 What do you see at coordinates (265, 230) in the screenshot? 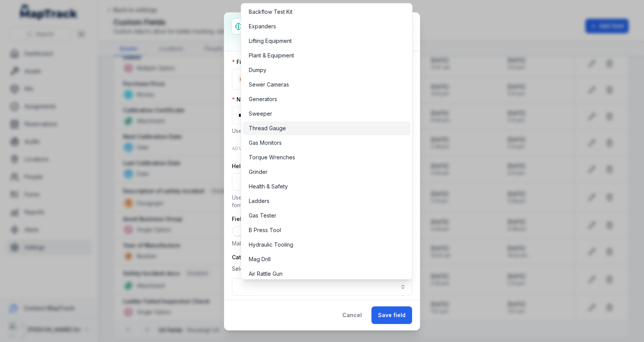
I see `span: B Press Tool` at bounding box center [265, 230].